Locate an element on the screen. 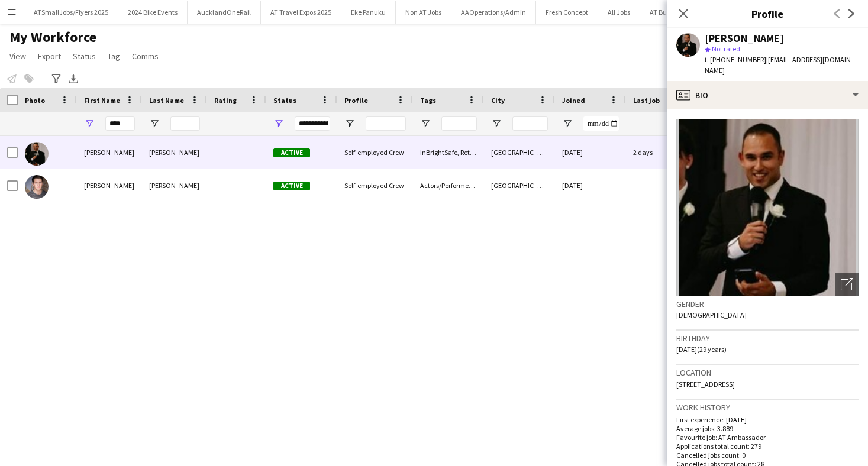 The width and height of the screenshot is (868, 466). span: Comms is located at coordinates (145, 56).